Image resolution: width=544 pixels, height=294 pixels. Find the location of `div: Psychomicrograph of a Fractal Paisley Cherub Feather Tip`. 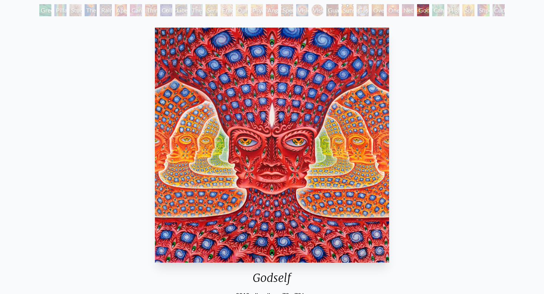

div: Psychomicrograph of a Fractal Paisley Cherub Feather Tip is located at coordinates (257, 10).